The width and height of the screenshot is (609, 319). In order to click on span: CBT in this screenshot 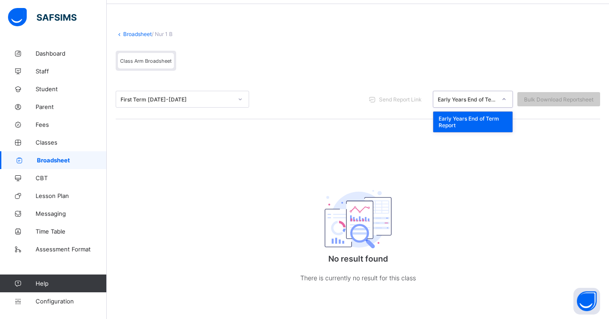, I will do `click(71, 178)`.